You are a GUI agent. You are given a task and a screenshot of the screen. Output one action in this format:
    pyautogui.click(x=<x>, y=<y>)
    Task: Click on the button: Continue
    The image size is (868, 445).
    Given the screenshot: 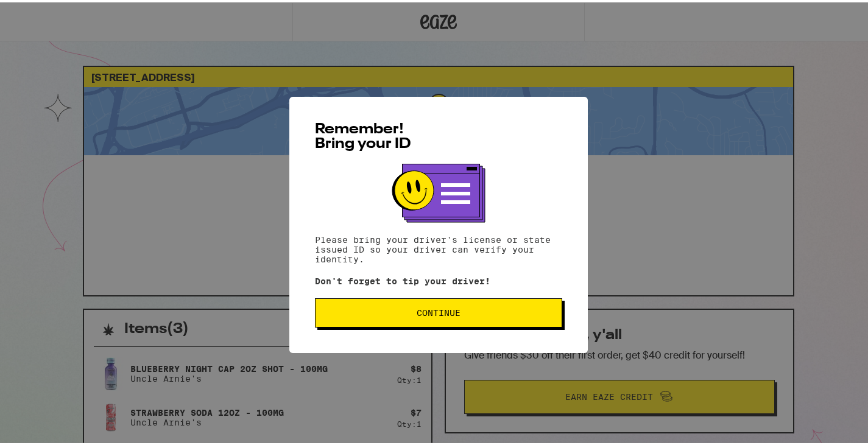 What is the action you would take?
    pyautogui.click(x=438, y=311)
    